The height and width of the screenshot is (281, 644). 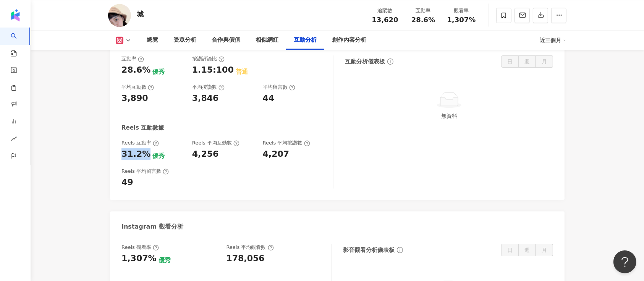 I want to click on div: 44, so click(x=268, y=98).